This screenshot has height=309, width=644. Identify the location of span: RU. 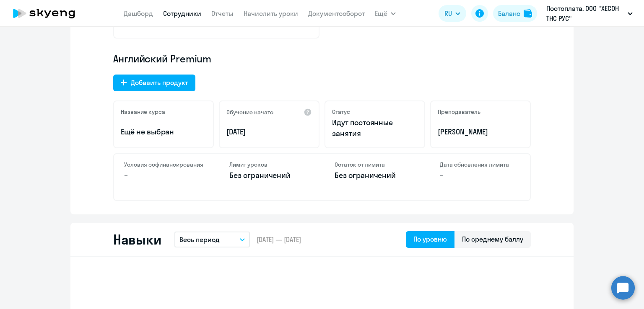
(448, 14).